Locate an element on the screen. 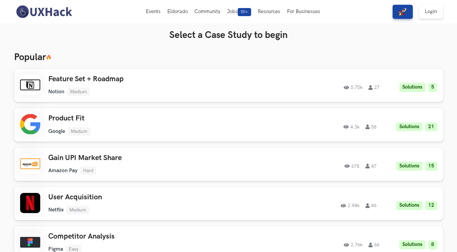 Image resolution: width=457 pixels, height=252 pixels. span: 50+ is located at coordinates (245, 12).